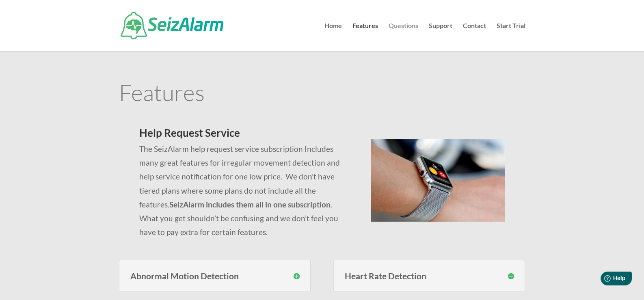 Image resolution: width=644 pixels, height=300 pixels. Describe the element at coordinates (322, 94) in the screenshot. I see `h1: Features` at that location.